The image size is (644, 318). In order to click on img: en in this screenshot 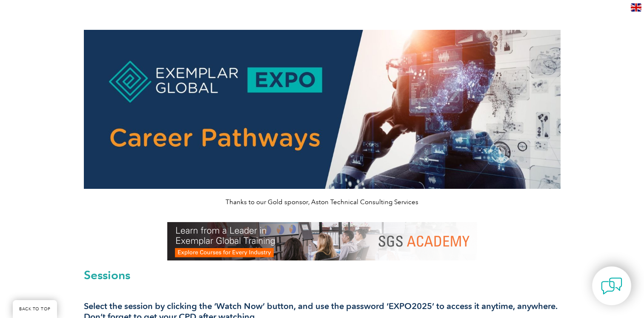, I will do `click(636, 7)`.